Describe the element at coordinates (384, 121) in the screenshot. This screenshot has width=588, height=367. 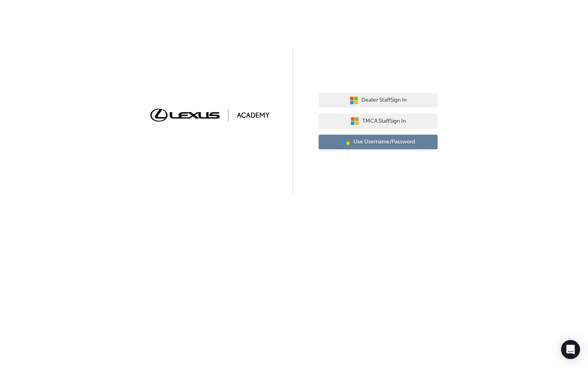
I see `span: TMCA Staff Sign In` at that location.